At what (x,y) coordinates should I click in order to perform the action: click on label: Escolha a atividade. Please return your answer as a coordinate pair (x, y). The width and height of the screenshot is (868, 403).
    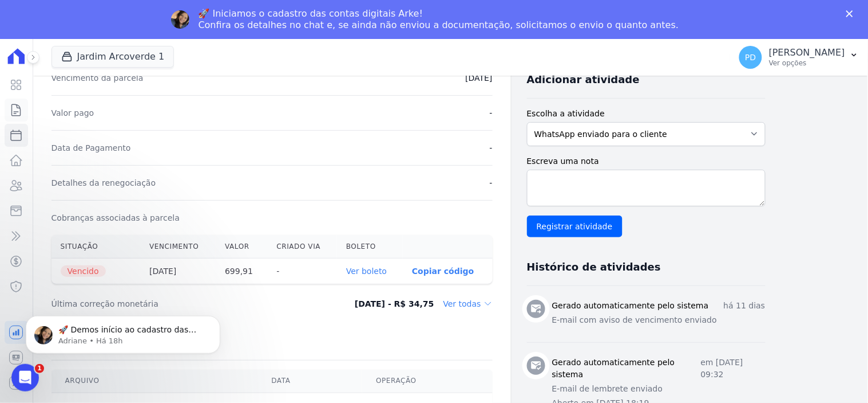
    Looking at the image, I should click on (646, 113).